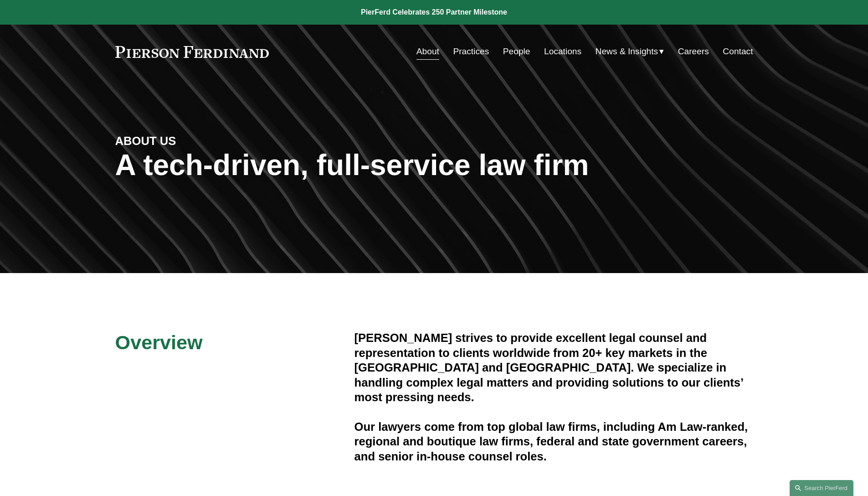 This screenshot has width=868, height=496. What do you see at coordinates (694, 51) in the screenshot?
I see `a: Careers` at bounding box center [694, 51].